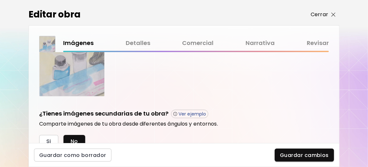  What do you see at coordinates (49, 142) in the screenshot?
I see `button: Si` at bounding box center [49, 142].